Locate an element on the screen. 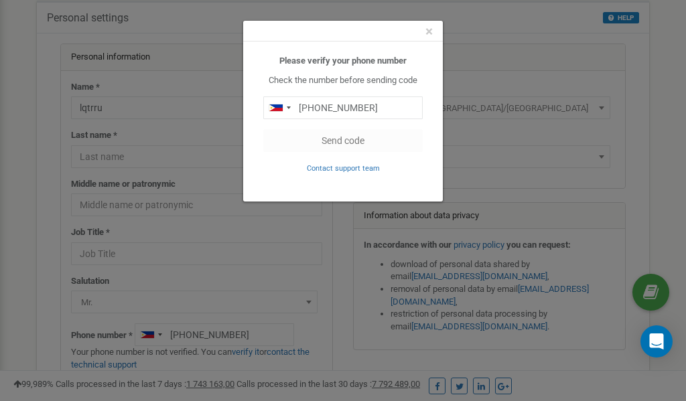  small: Contact support team is located at coordinates (343, 168).